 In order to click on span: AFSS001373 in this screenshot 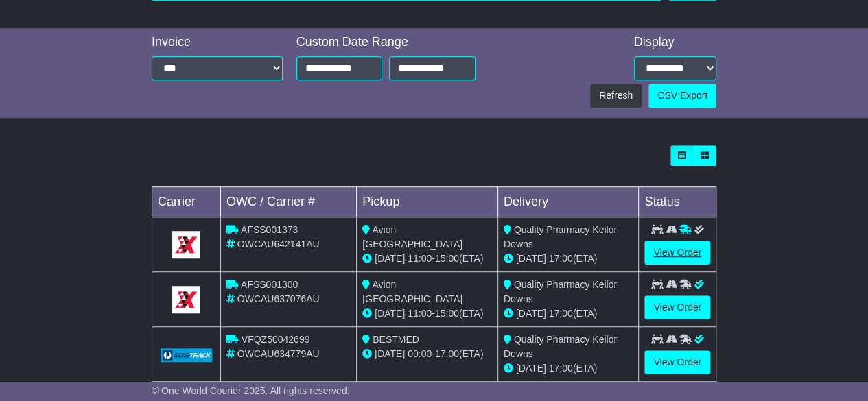, I will do `click(269, 230)`.